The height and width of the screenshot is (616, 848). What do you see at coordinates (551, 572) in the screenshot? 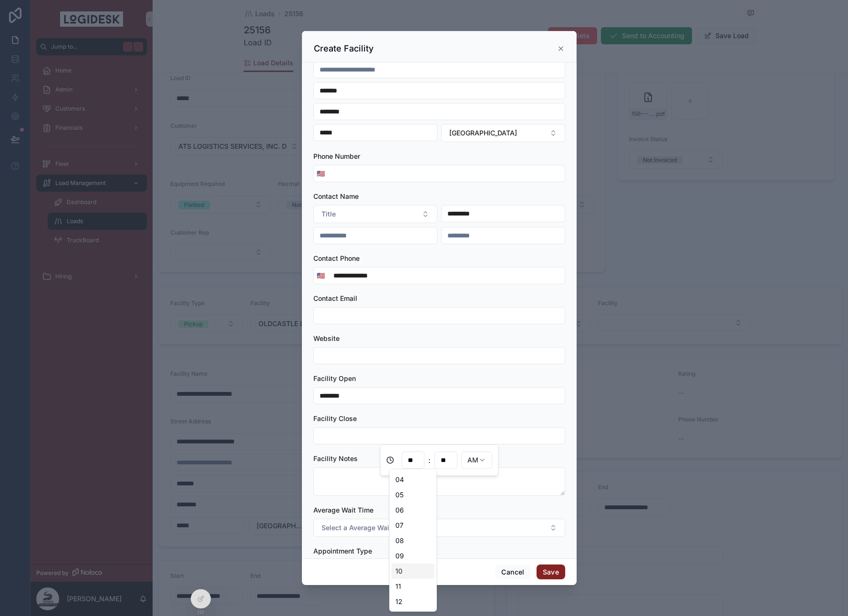
I see `button: Save` at bounding box center [551, 572].